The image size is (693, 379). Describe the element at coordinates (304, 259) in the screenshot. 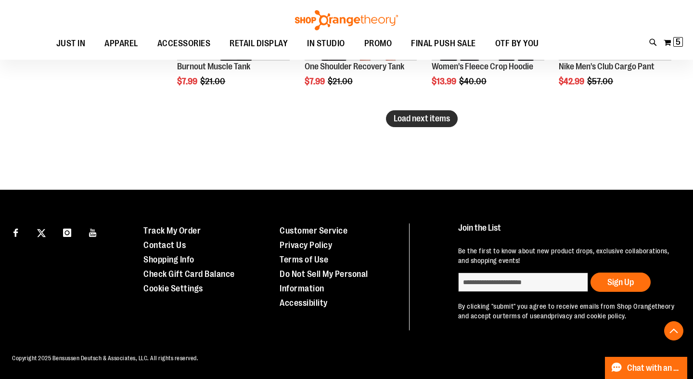

I see `a: Terms of Use` at that location.